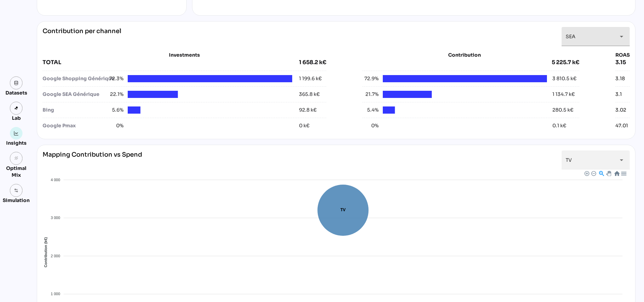 This screenshot has height=302, width=644. What do you see at coordinates (616, 173) in the screenshot?
I see `div: Reset Zoom` at bounding box center [616, 173].